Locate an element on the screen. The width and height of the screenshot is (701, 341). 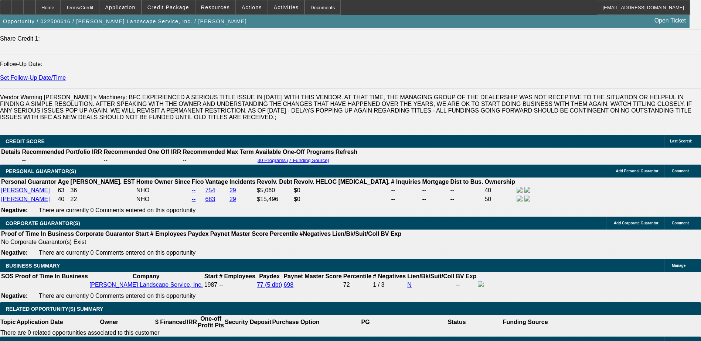
b: Incidents is located at coordinates (242, 182).